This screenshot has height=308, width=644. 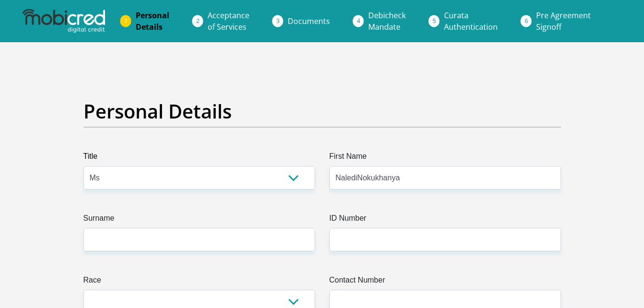 I want to click on label: ID Number, so click(x=445, y=220).